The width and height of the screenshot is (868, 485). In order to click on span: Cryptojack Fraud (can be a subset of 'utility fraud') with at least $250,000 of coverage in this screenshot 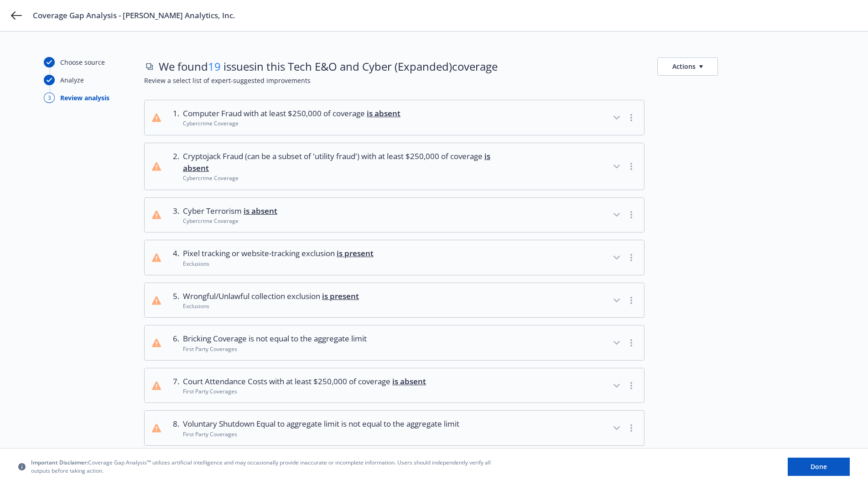, I will do `click(349, 162)`.